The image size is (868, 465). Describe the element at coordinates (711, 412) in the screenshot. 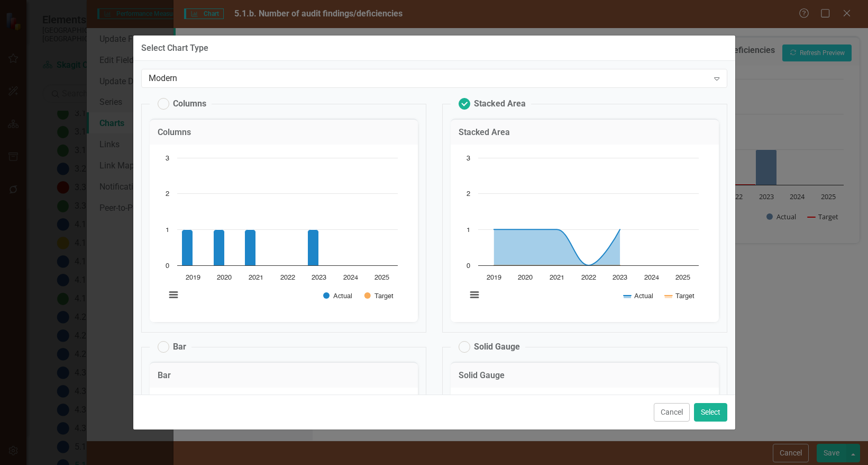

I see `button: Select` at that location.